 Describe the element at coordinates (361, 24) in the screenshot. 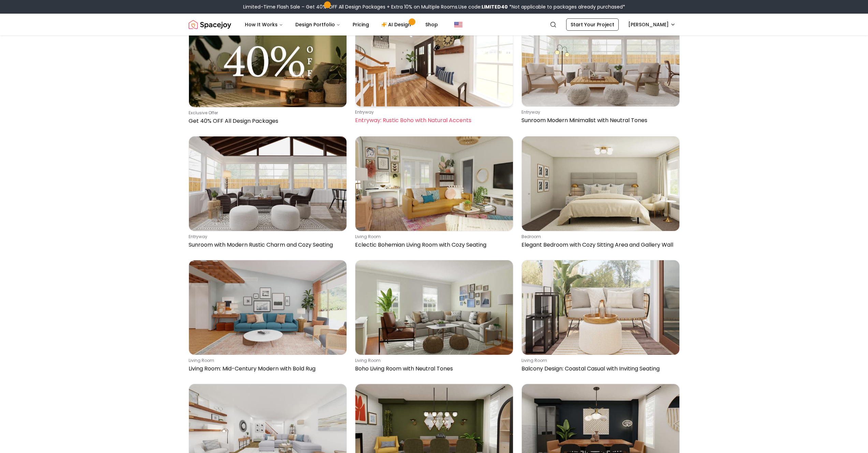

I see `a: Pricing` at that location.